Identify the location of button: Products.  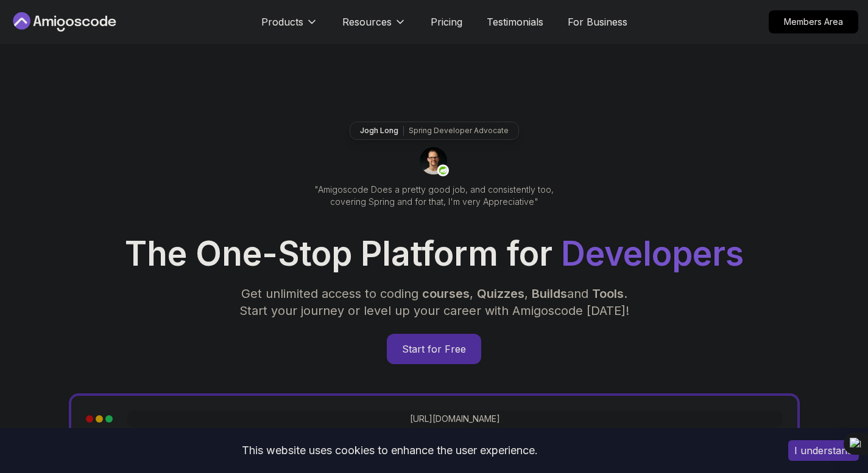
(289, 27).